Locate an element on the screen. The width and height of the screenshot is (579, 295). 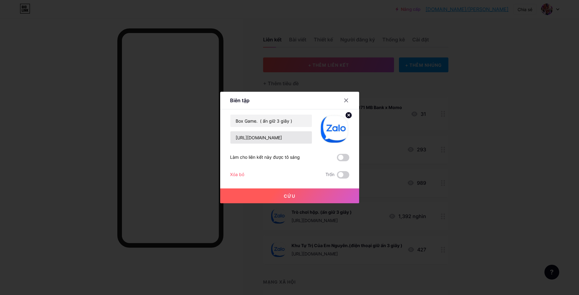
font: Trốn is located at coordinates (330, 174).